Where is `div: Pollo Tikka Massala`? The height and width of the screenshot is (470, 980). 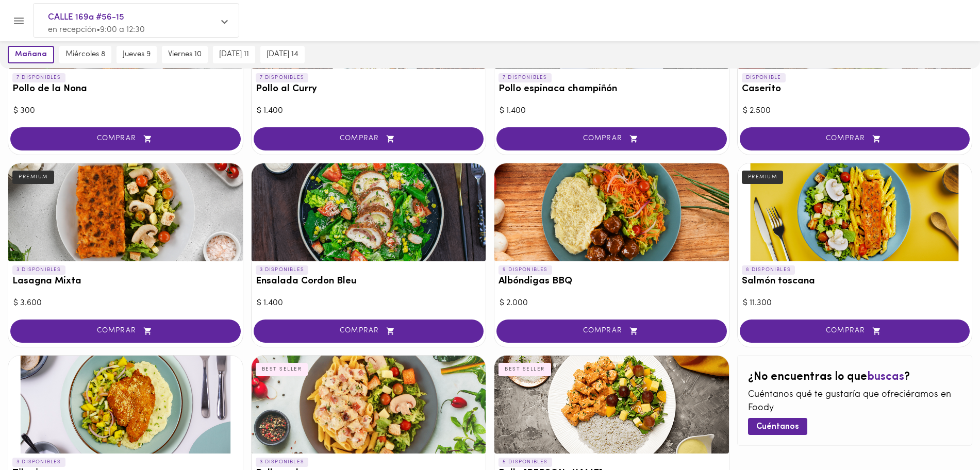 div: Pollo Tikka Massala is located at coordinates (611, 404).